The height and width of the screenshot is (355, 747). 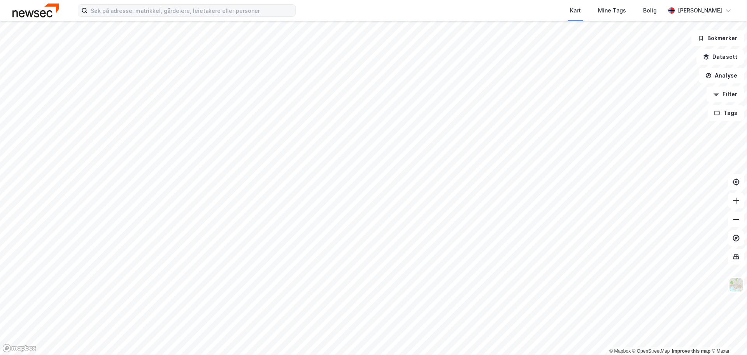 I want to click on div: Kart, so click(x=576, y=11).